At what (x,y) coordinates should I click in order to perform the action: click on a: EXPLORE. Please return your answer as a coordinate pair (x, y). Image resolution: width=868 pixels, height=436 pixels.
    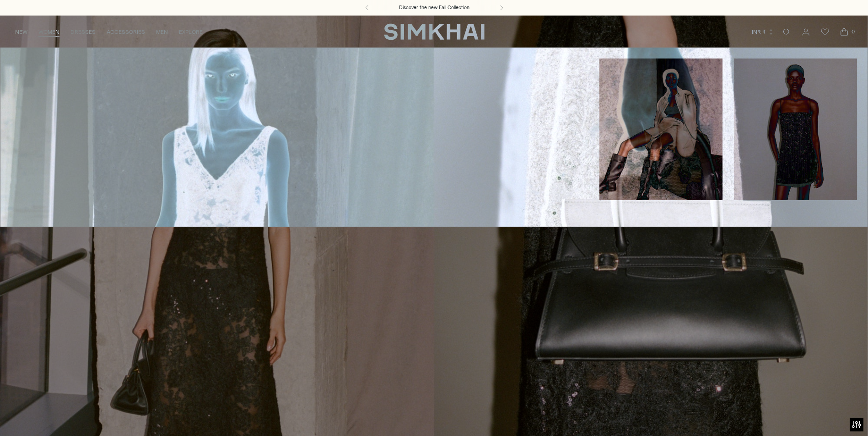
    Looking at the image, I should click on (191, 32).